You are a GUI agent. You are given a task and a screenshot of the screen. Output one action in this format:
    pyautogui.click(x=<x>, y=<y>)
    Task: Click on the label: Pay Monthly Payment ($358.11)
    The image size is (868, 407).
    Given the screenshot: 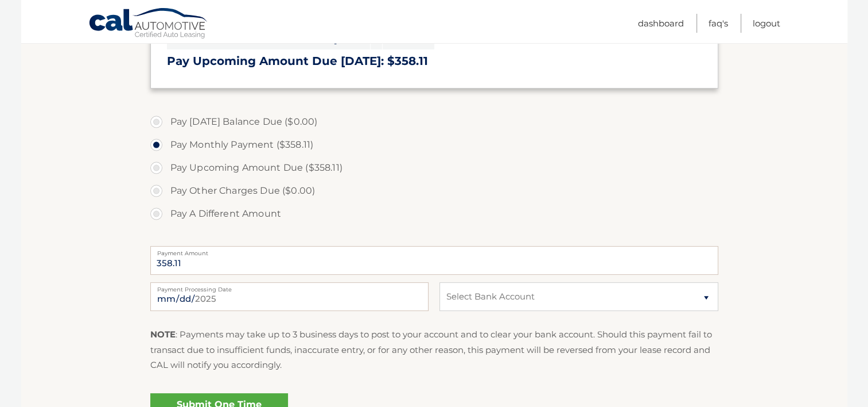 What is the action you would take?
    pyautogui.click(x=434, y=145)
    